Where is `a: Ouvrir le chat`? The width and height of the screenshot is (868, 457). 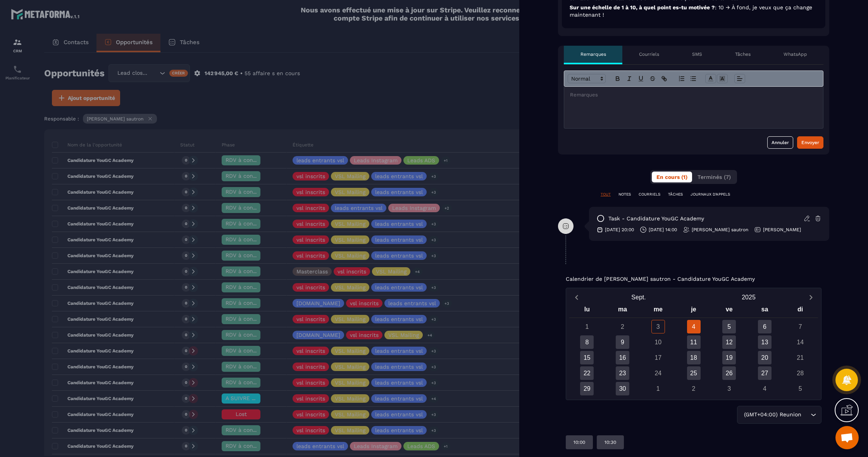 a: Ouvrir le chat is located at coordinates (847, 437).